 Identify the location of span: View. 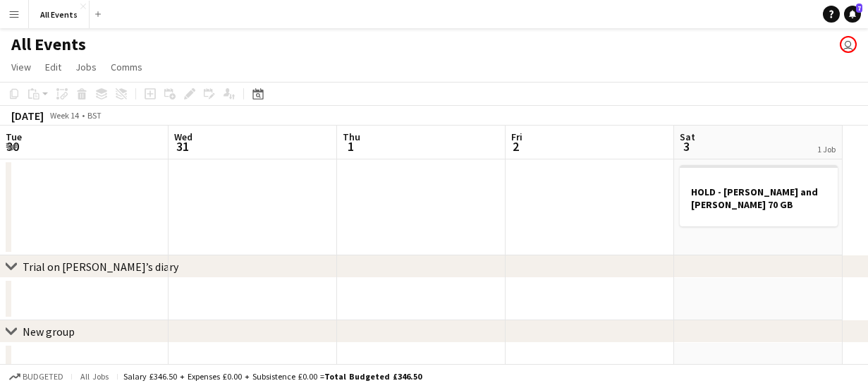
(21, 67).